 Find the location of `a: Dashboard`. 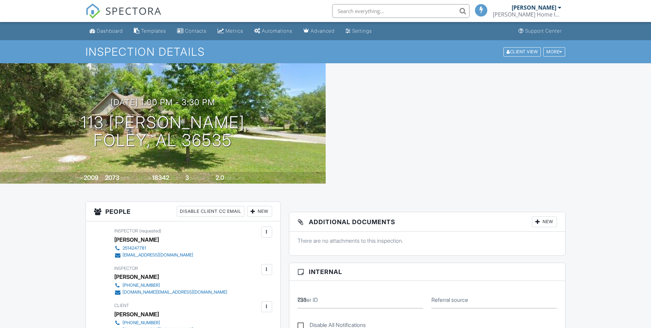

a: Dashboard is located at coordinates (106, 31).